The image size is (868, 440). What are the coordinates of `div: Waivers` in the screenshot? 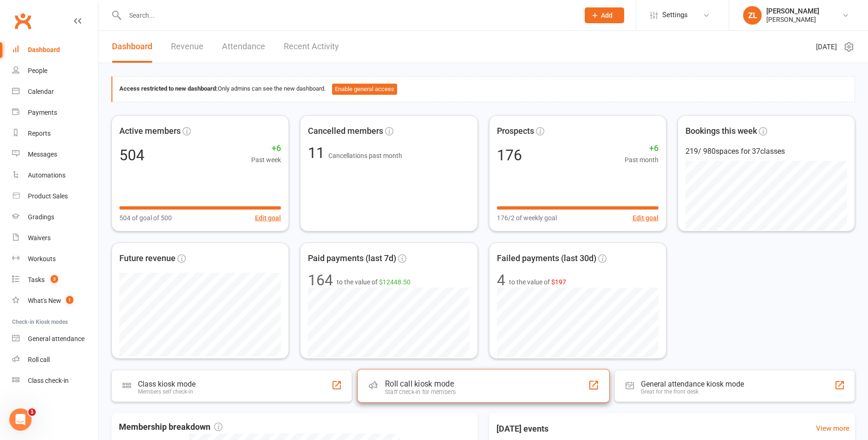 It's located at (39, 238).